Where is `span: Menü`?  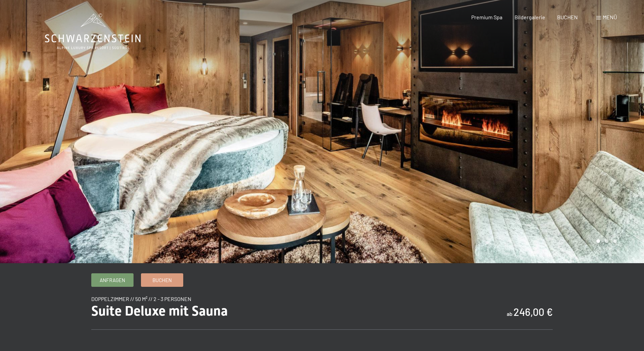 span: Menü is located at coordinates (610, 17).